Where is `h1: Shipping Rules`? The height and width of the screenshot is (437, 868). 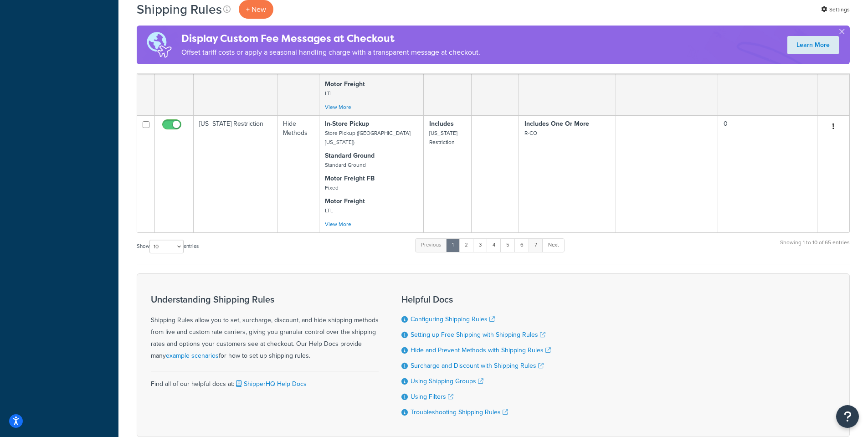
h1: Shipping Rules is located at coordinates (179, 9).